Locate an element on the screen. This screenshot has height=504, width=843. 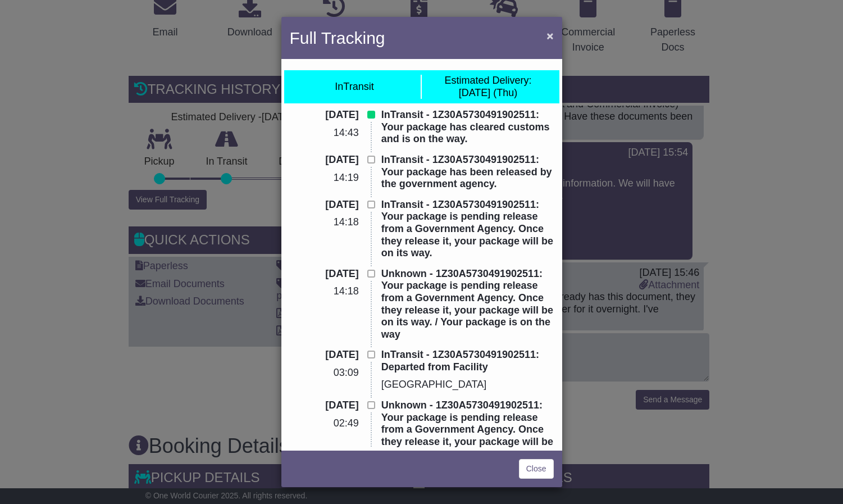
p: 14:19 is located at coordinates (324, 178).